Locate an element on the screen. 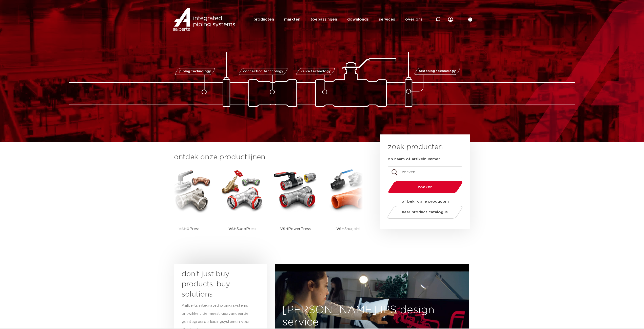 This screenshot has height=329, width=644. span: zoeken is located at coordinates (425, 187).